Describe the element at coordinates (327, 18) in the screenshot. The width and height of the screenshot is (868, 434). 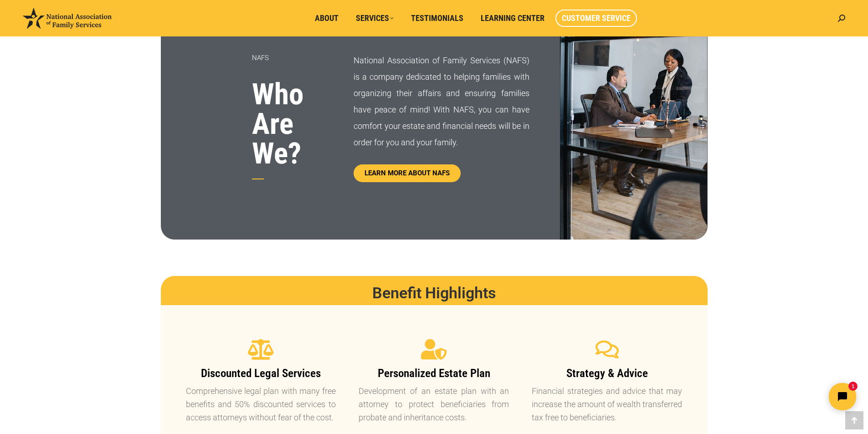
I see `a: About` at that location.